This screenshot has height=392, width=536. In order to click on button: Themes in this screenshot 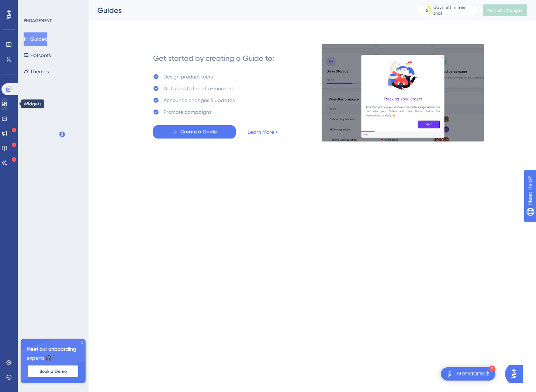, I will do `click(36, 71)`.